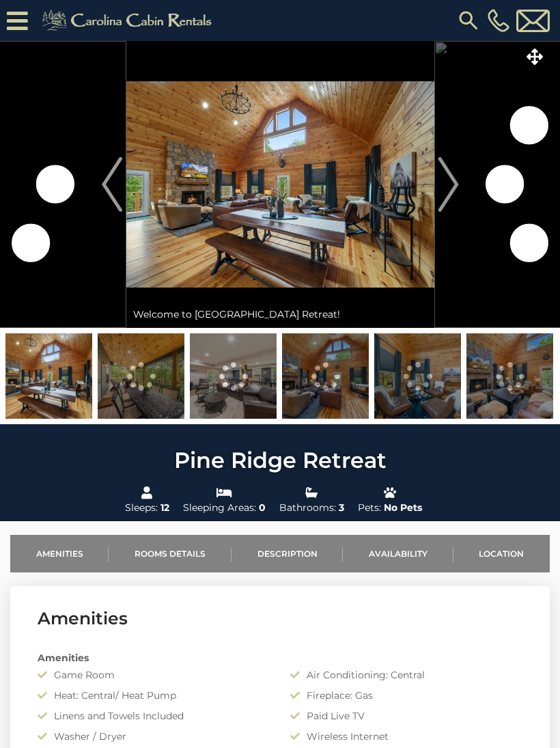  Describe the element at coordinates (153, 716) in the screenshot. I see `div: Linens and Towels Included` at that location.